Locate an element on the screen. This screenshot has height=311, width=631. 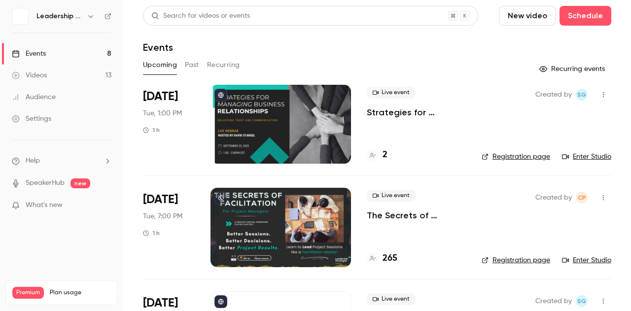
div: Sep 30 Tue, 7:00 PM (America/New York) is located at coordinates (168, 227).